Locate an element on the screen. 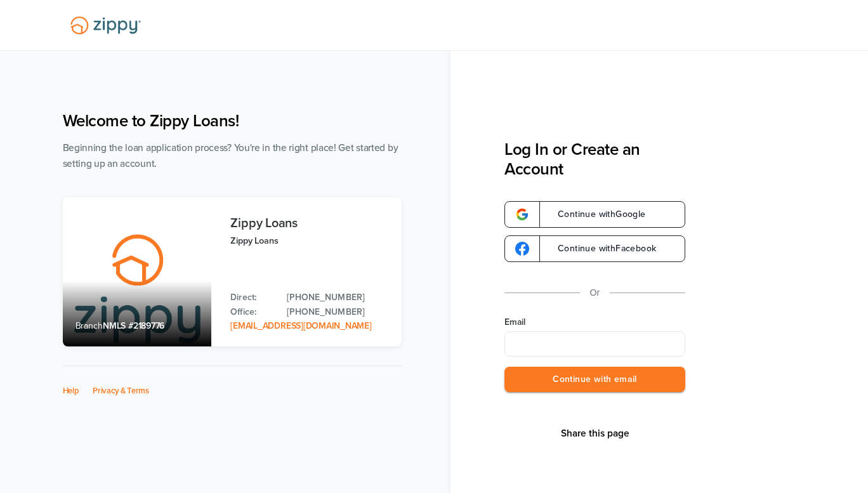  h1: Welcome to Zippy Loans! is located at coordinates (233, 121).